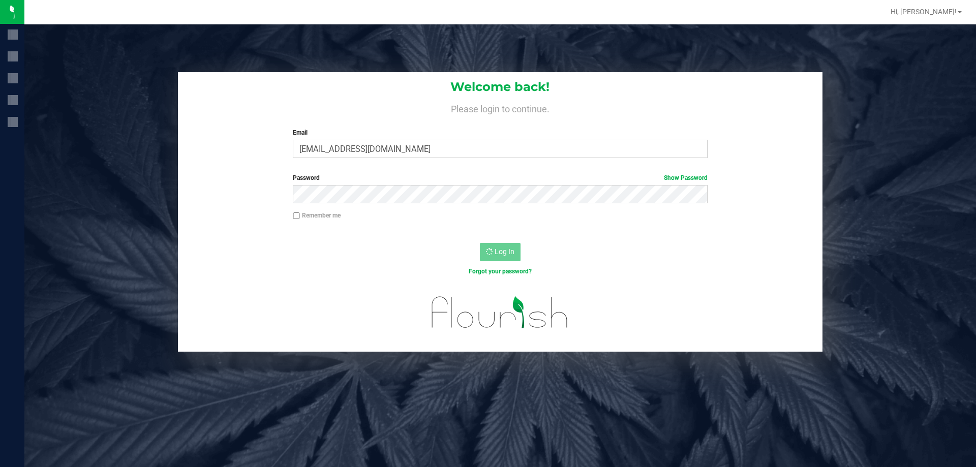  What do you see at coordinates (317, 215) in the screenshot?
I see `label: Remember me` at bounding box center [317, 215].